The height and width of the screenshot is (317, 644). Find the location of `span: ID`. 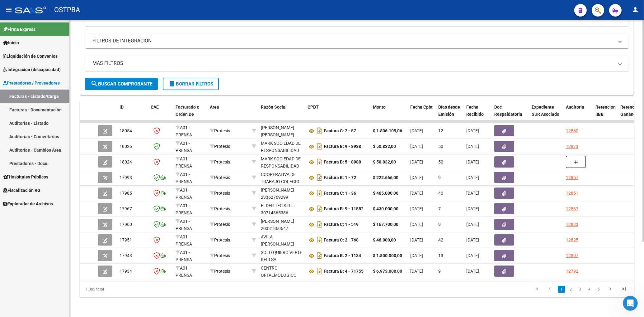

span: ID is located at coordinates (121, 107).